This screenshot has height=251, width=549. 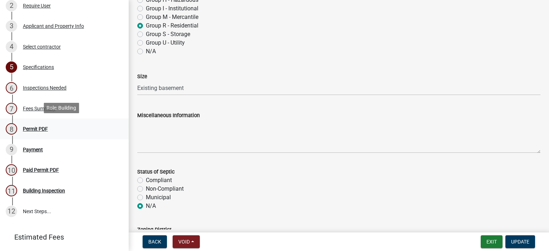 I want to click on label: Municipal, so click(x=158, y=198).